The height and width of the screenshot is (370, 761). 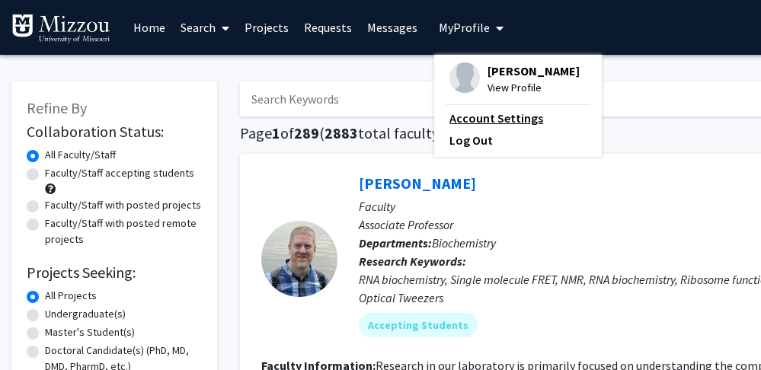 I want to click on img: Profile Picture, so click(x=465, y=78).